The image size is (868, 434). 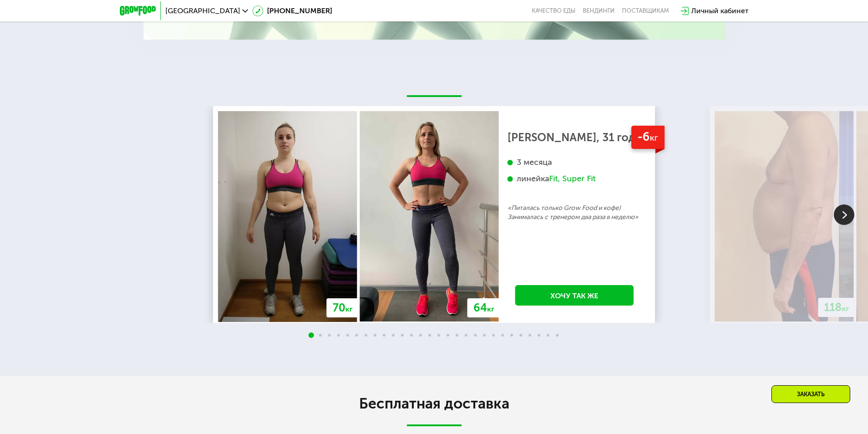 What do you see at coordinates (574, 162) in the screenshot?
I see `div: 3 месяца` at bounding box center [574, 162].